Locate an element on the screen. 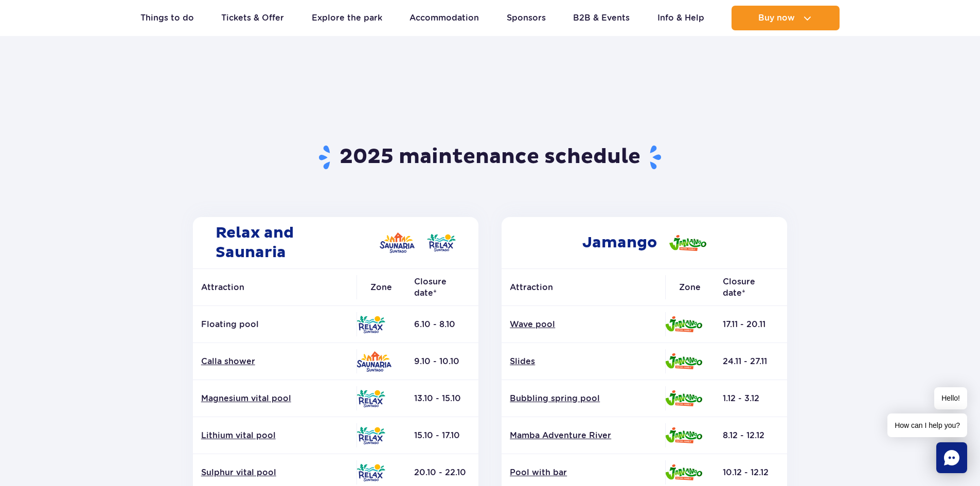  a: Sponsors is located at coordinates (526, 18).